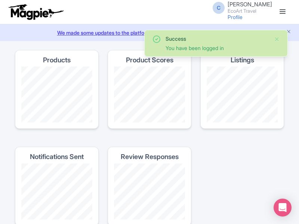 The height and width of the screenshot is (224, 299). Describe the element at coordinates (57, 60) in the screenshot. I see `h4: Products` at that location.